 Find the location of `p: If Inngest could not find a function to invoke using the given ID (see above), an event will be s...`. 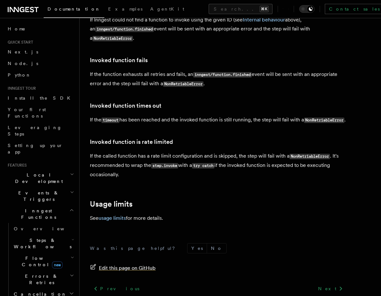

p: If Inngest could not find a function to invoke using the given ID (see above), an event will be s... is located at coordinates (218, 29).